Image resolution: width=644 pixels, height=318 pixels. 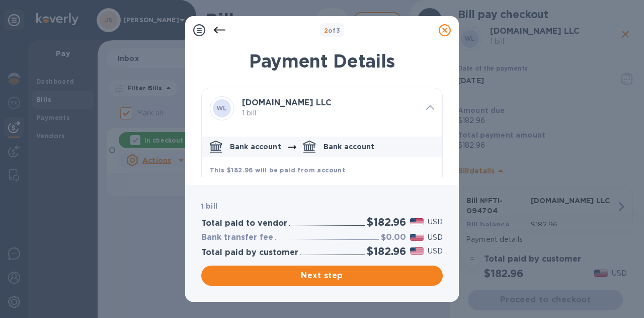 What do you see at coordinates (277, 169) in the screenshot?
I see `b: This $182.96 will be paid from account` at bounding box center [277, 169].